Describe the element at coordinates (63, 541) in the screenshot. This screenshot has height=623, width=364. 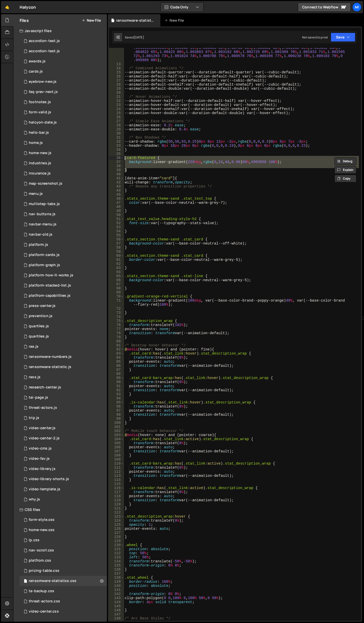
I see `div: 6189/44099.css` at that location.